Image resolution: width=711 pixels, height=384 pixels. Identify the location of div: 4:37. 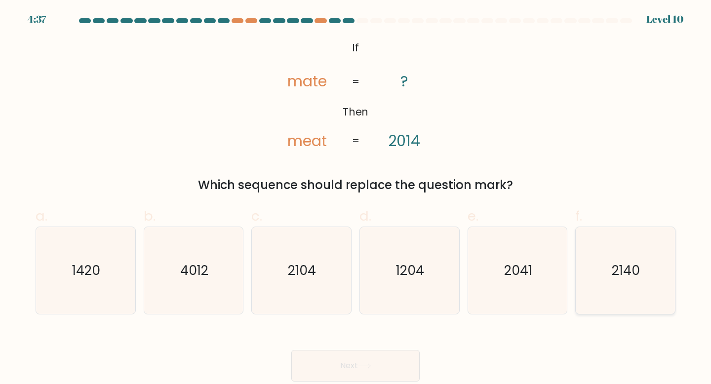
(37, 19).